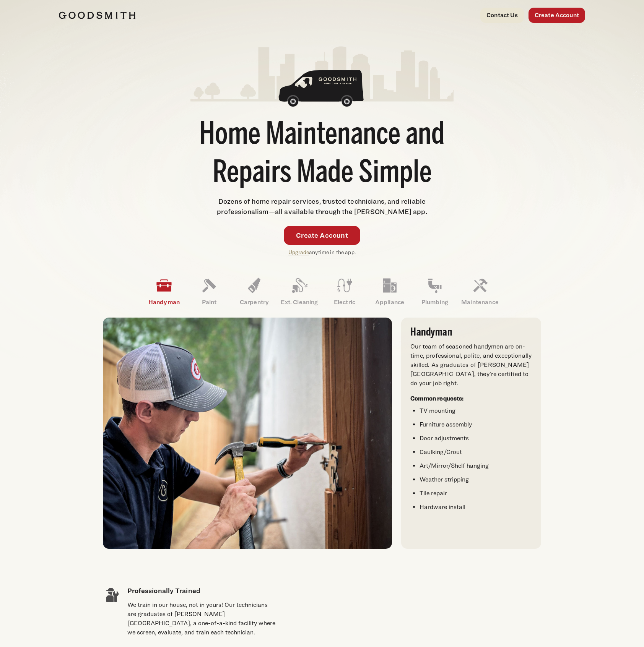 This screenshot has height=647, width=644. Describe the element at coordinates (209, 302) in the screenshot. I see `p: Paint` at that location.